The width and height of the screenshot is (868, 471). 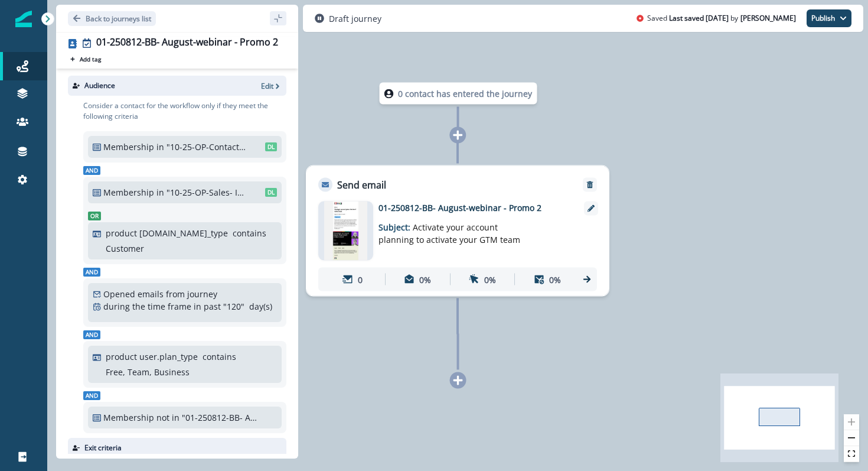 I want to click on img: Inflection, so click(x=24, y=19).